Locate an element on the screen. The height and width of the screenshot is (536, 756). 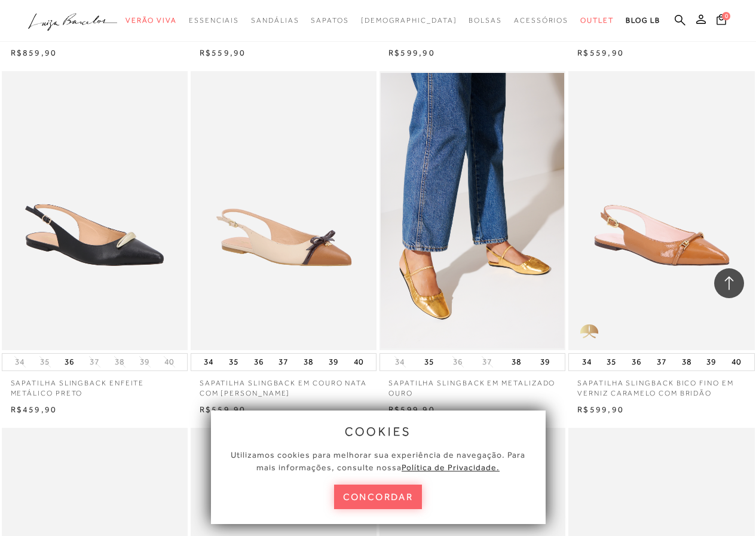
span: 0 is located at coordinates (725, 16).